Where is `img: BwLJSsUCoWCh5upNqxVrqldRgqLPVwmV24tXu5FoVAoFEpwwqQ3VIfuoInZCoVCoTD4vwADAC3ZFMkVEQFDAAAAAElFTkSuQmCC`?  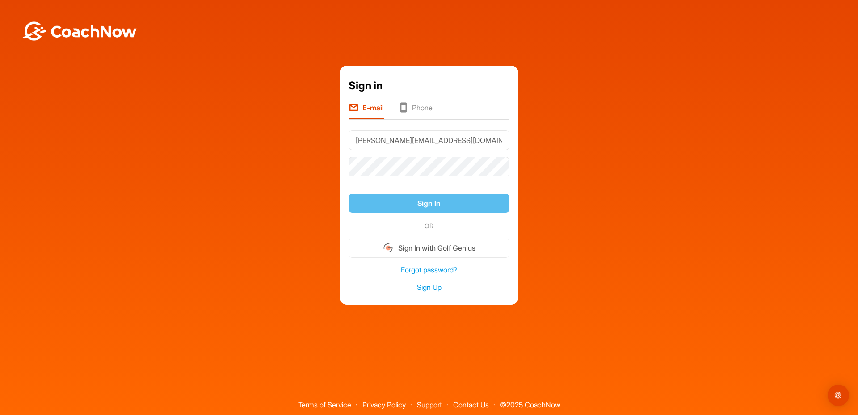
img: BwLJSsUCoWCh5upNqxVrqldRgqLPVwmV24tXu5FoVAoFEpwwqQ3VIfuoInZCoVCoTD4vwADAC3ZFMkVEQFDAAAAAElFTkSuQmCC is located at coordinates (80, 31).